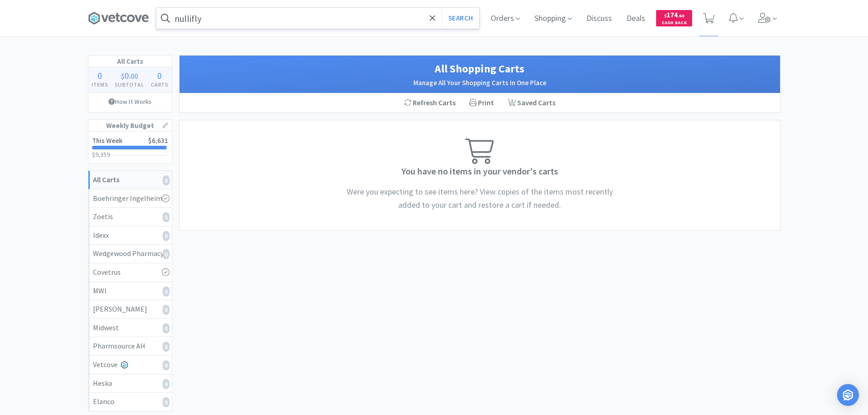  Describe the element at coordinates (130, 328) in the screenshot. I see `div: Midwest` at that location.